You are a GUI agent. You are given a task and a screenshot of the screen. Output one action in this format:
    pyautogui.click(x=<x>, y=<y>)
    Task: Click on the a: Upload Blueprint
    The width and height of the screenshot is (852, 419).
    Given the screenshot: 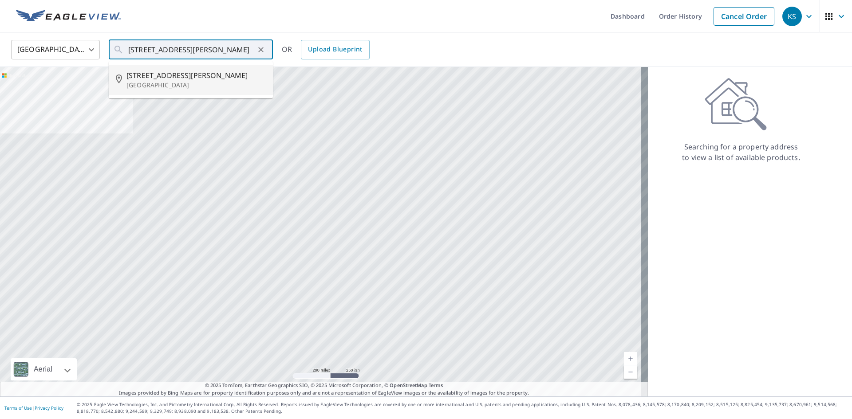 What is the action you would take?
    pyautogui.click(x=335, y=50)
    